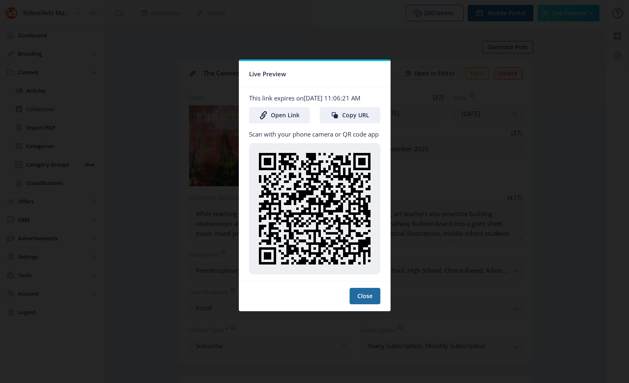 The image size is (629, 383). Describe the element at coordinates (350, 115) in the screenshot. I see `button: Copy URL` at that location.